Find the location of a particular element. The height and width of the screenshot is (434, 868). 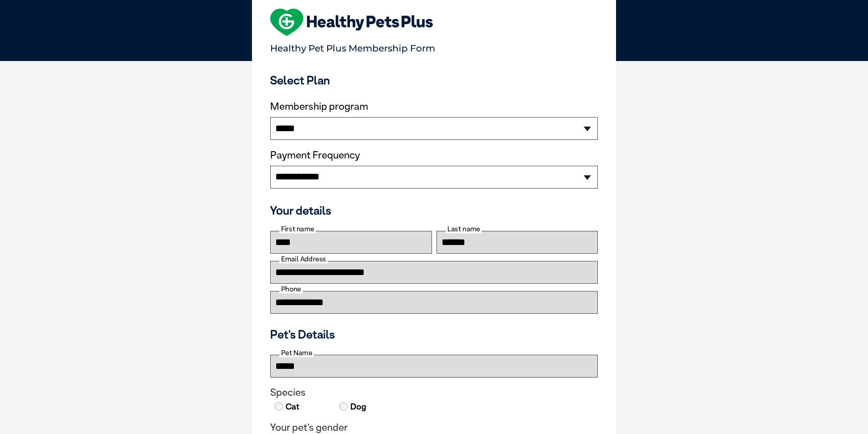

img: heart-shape-hpp-logo-large.png is located at coordinates (351, 22).